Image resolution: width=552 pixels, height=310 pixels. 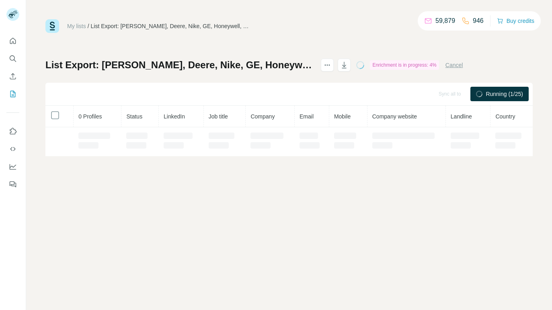 What do you see at coordinates (52, 26) in the screenshot?
I see `img: Surfe Logo` at bounding box center [52, 26].